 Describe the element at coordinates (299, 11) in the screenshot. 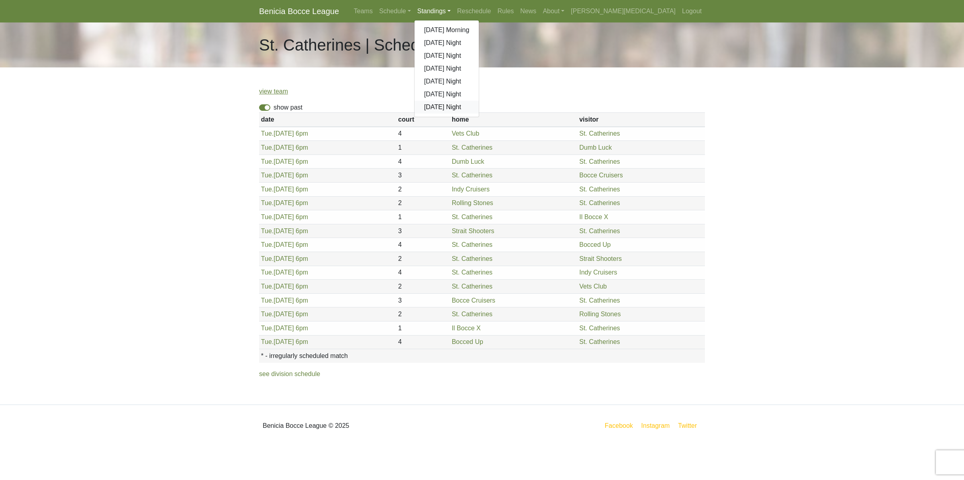

I see `a: Benicia Bocce League` at that location.